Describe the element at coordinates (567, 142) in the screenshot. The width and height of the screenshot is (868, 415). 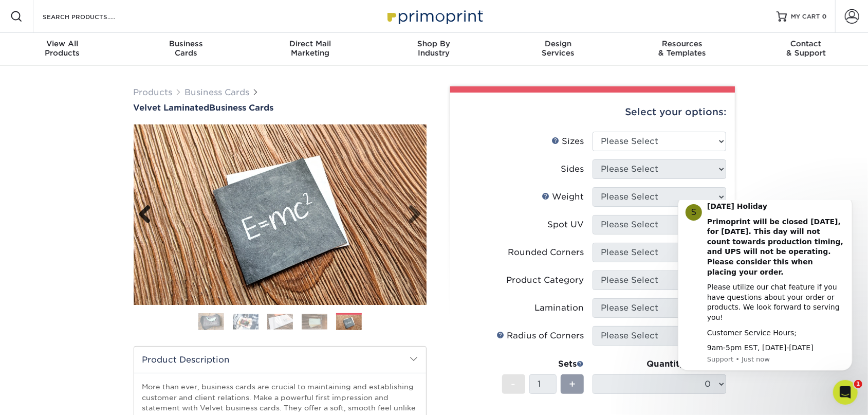
I see `div: Sizes` at that location.